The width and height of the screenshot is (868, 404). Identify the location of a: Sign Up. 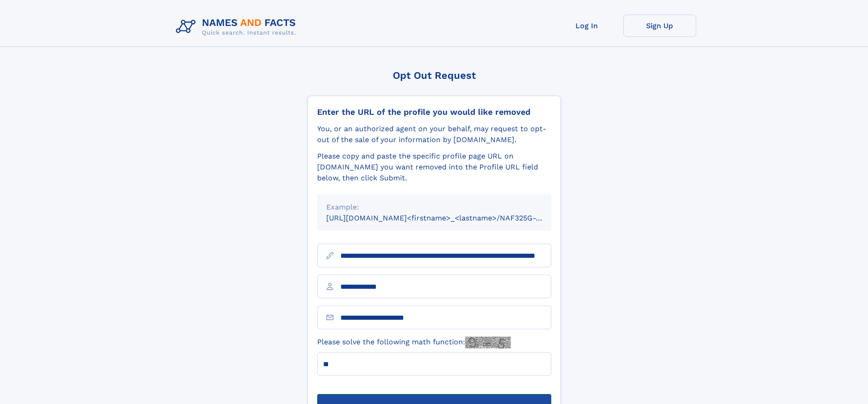
(660, 26).